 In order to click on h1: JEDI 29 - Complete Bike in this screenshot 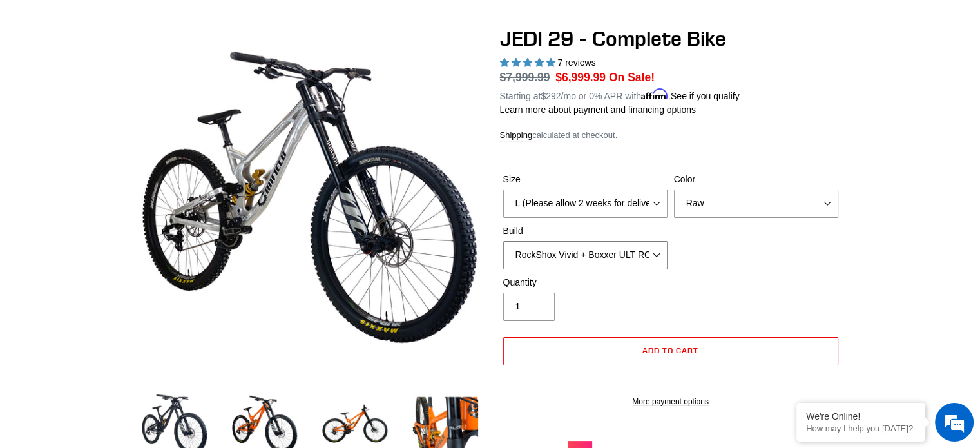, I will do `click(670, 38)`.